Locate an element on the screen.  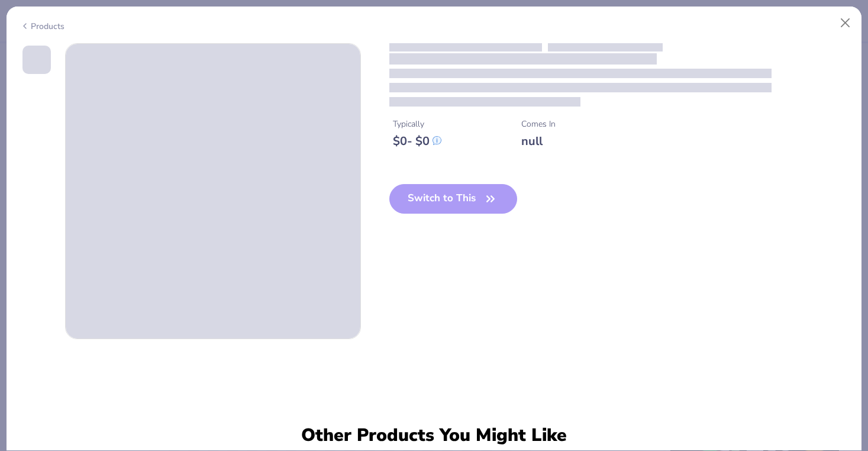
div: Comes In is located at coordinates (538, 123).